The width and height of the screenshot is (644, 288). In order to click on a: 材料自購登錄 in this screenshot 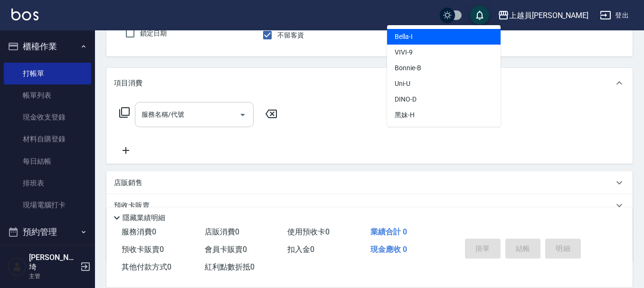, I will do `click(47, 139)`.